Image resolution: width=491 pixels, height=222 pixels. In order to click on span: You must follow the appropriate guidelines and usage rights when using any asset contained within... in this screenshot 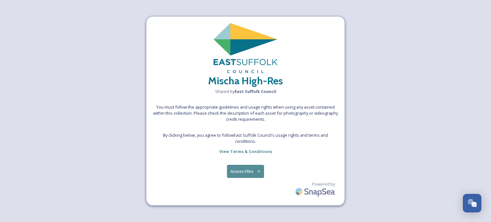, I will do `click(245, 113)`.